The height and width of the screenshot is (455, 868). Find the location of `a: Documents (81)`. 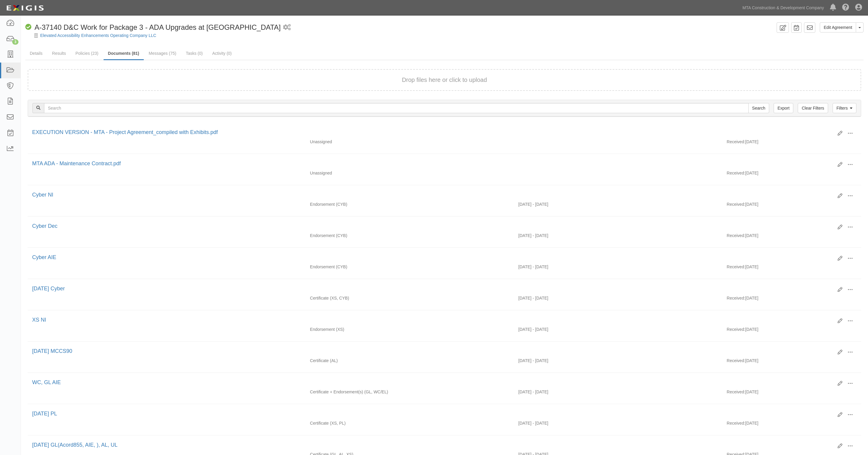

a: Documents (81) is located at coordinates (124, 54).